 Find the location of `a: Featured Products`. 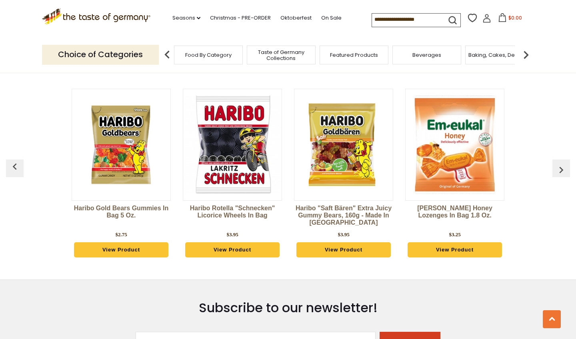

a: Featured Products is located at coordinates (354, 55).